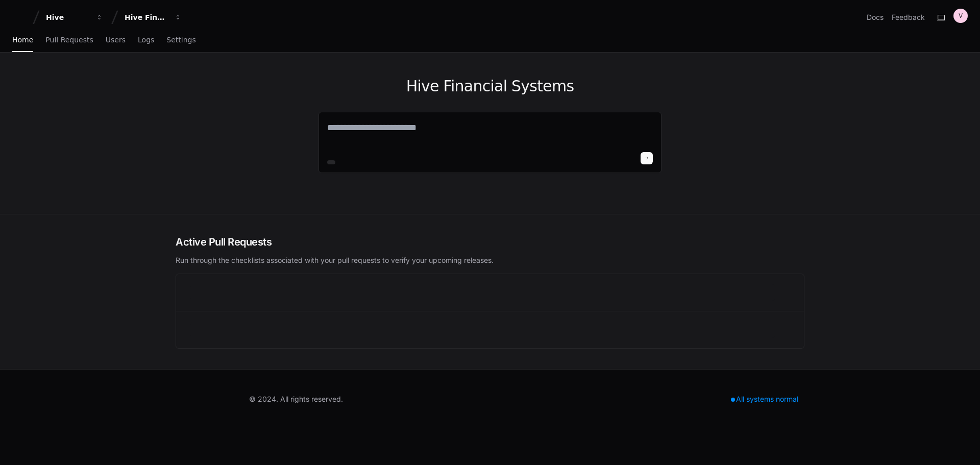  Describe the element at coordinates (961, 16) in the screenshot. I see `button: V` at that location.